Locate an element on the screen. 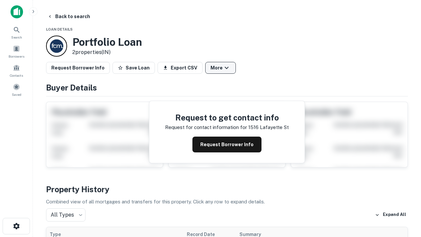 Image resolution: width=421 pixels, height=237 pixels. h3: Portfolio Loan is located at coordinates (107, 42).